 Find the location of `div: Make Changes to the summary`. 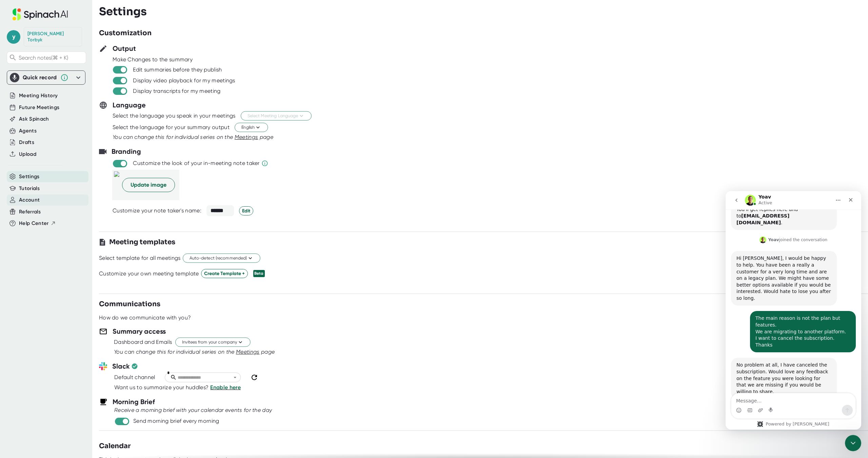

div: Make Changes to the summary is located at coordinates (490, 60).